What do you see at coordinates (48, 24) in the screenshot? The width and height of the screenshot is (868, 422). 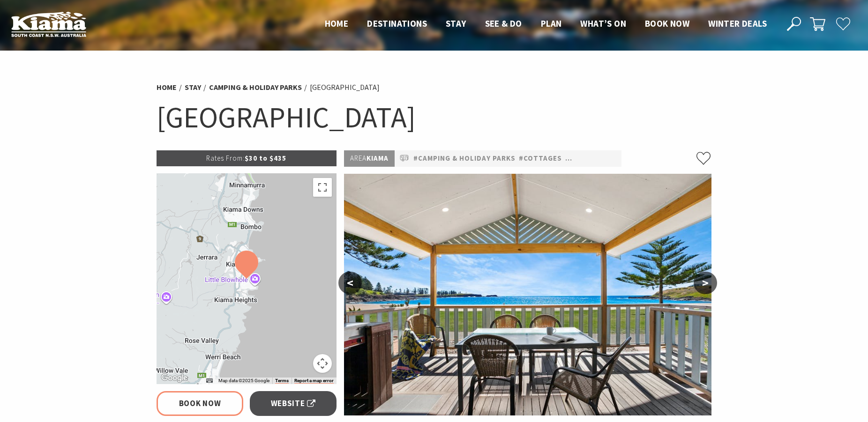 I see `img: Kiama Logo` at bounding box center [48, 24].